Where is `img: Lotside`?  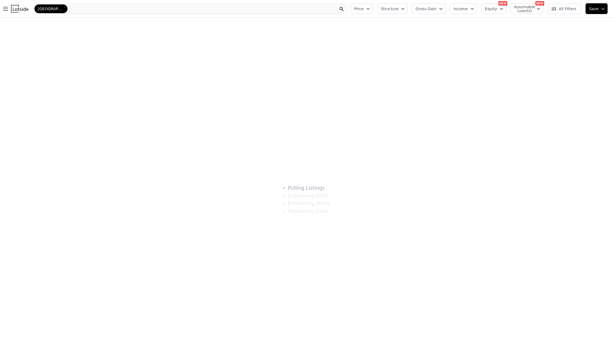
img: Lotside is located at coordinates (19, 9).